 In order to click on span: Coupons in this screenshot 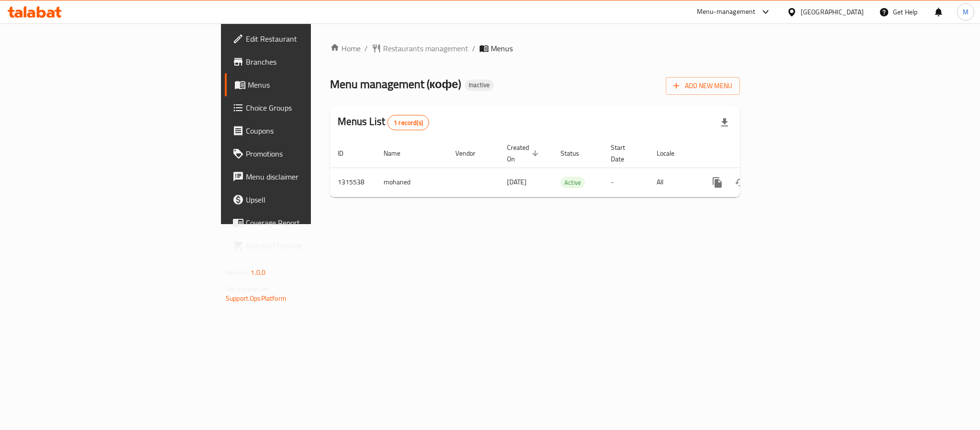, I will do `click(312, 131)`.